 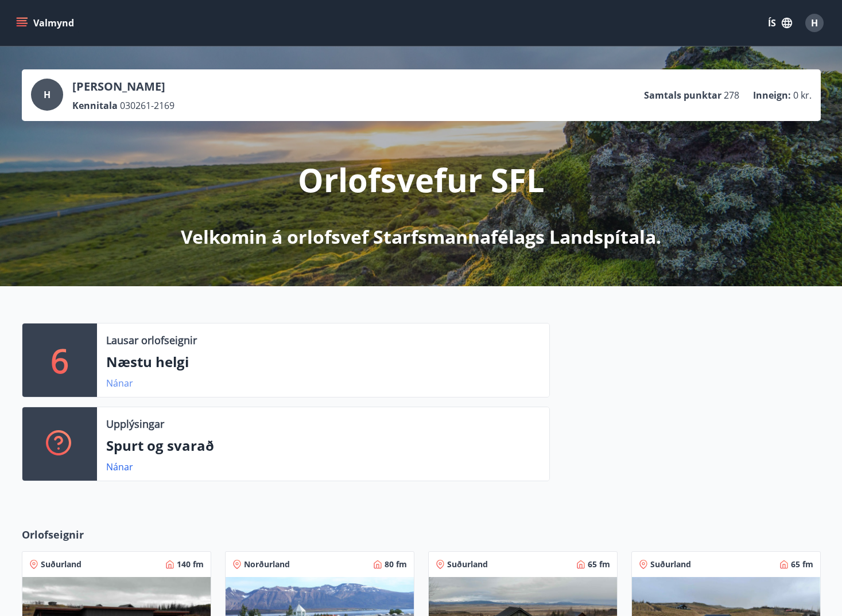 I want to click on p: Velkomin á orlofsvef Starfsmannafélags Landspítala., so click(x=420, y=236).